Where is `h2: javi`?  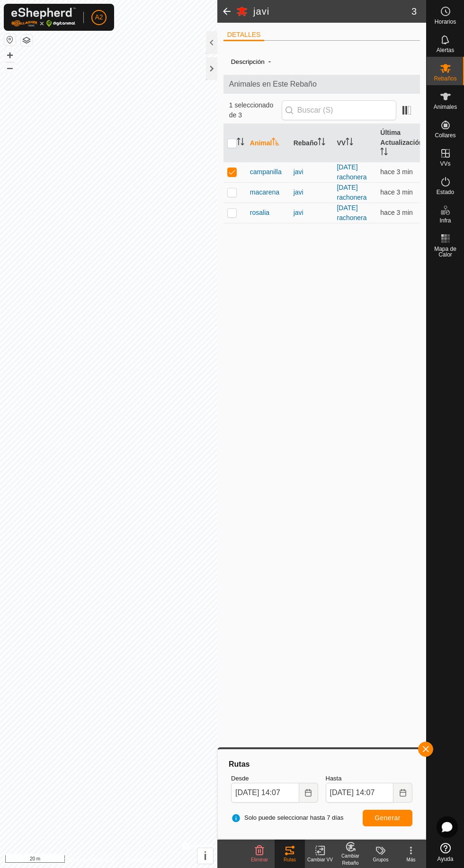 h2: javi is located at coordinates (333, 11).